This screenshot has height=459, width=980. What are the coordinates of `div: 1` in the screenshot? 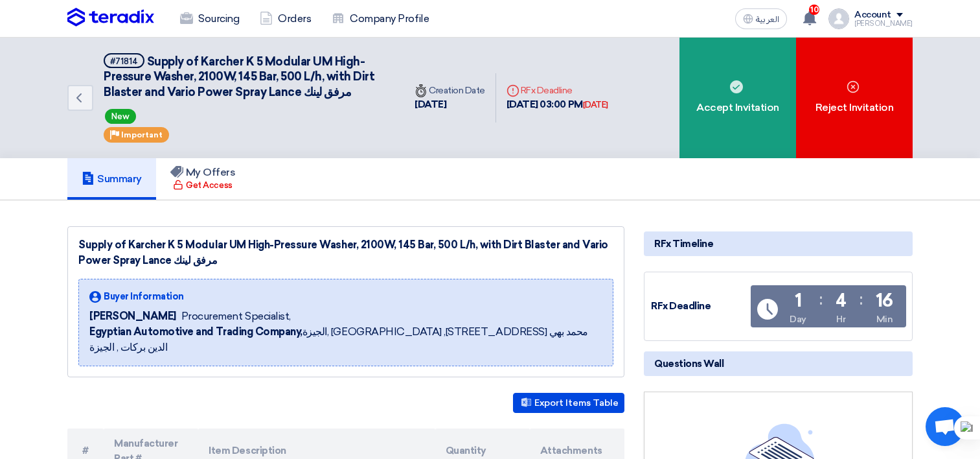 It's located at (798, 300).